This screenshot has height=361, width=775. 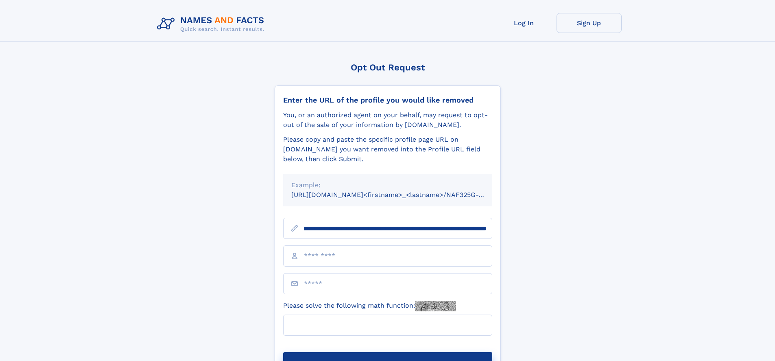 I want to click on div: Example:, so click(x=388, y=185).